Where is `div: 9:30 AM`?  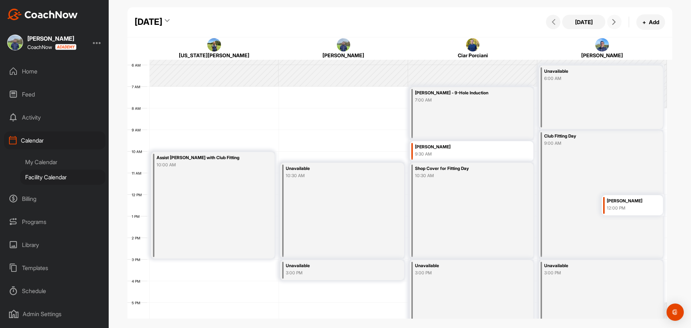
div: 9:30 AM is located at coordinates (463, 154).